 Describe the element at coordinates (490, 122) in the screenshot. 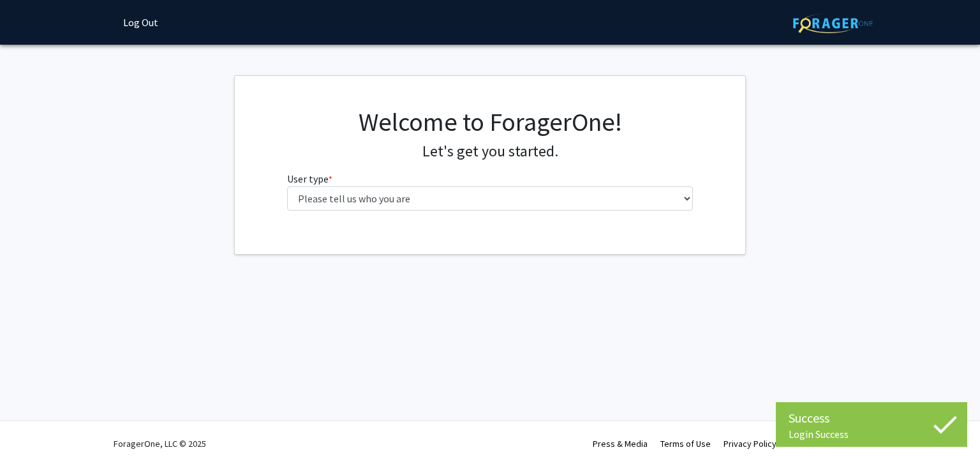

I see `h1: Welcome to ForagerOne!` at that location.